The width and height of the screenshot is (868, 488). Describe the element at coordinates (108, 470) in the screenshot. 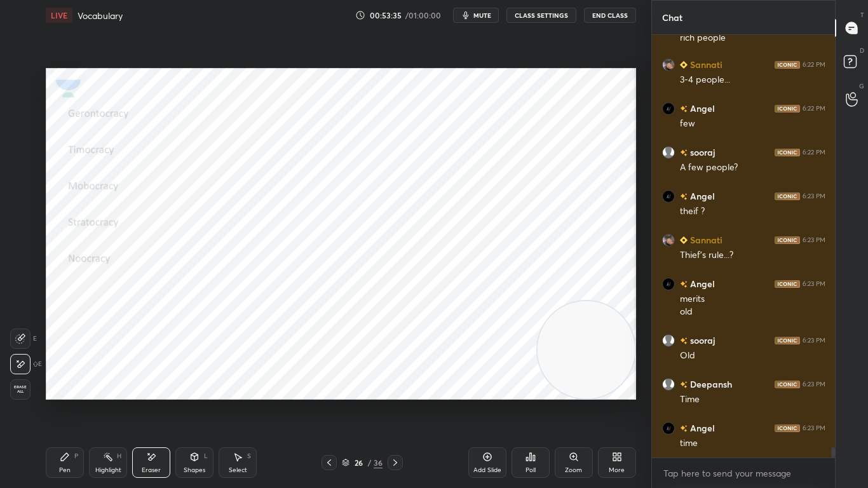

I see `div: Highlight` at that location.